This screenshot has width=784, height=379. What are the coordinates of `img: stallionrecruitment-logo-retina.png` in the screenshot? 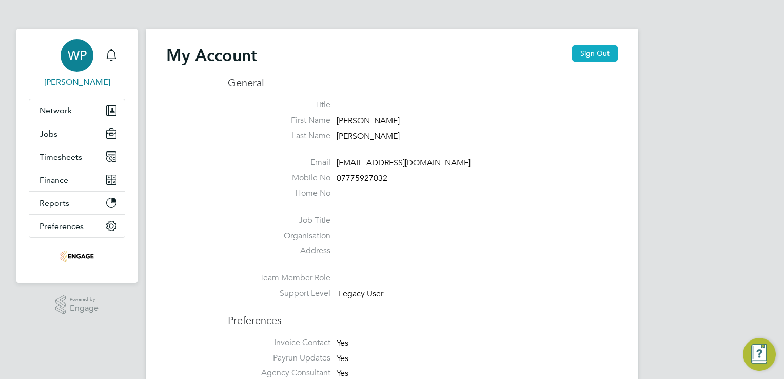 It's located at (77, 256).